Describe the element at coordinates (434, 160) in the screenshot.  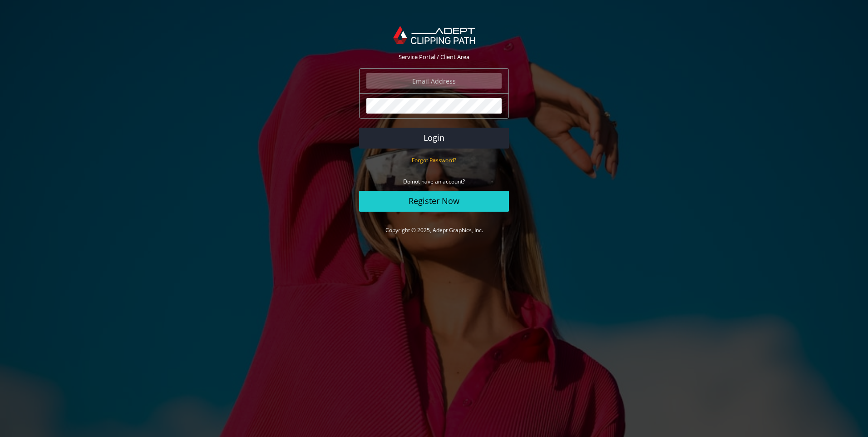
I see `a: Forgot Password?` at that location.